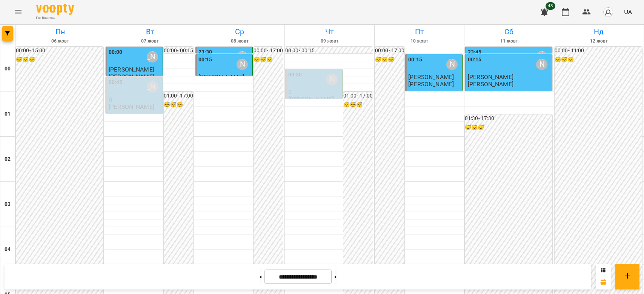 The height and width of the screenshot is (294, 644). I want to click on h6: 02, so click(8, 159).